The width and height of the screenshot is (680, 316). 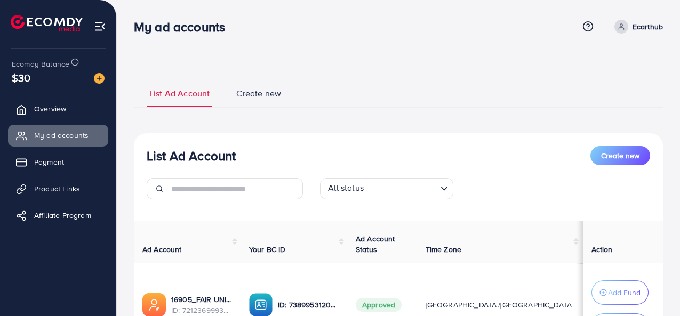 What do you see at coordinates (346, 188) in the screenshot?
I see `span: All status` at bounding box center [346, 188].